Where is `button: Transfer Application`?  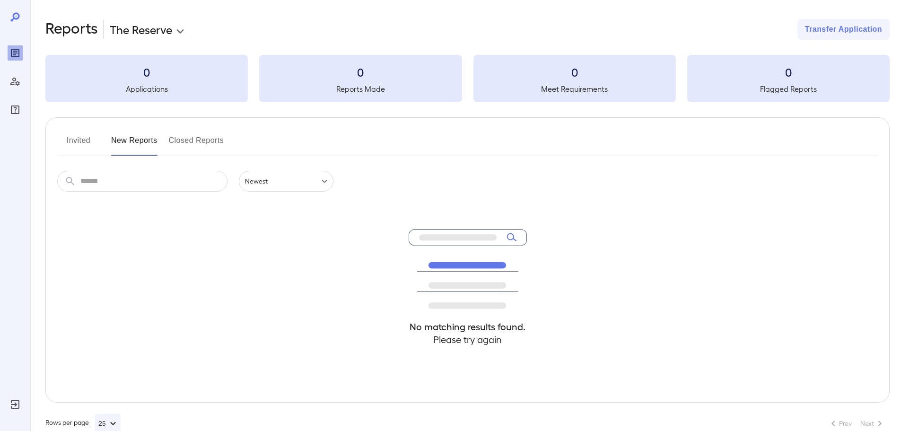
button: Transfer Application is located at coordinates (844, 29).